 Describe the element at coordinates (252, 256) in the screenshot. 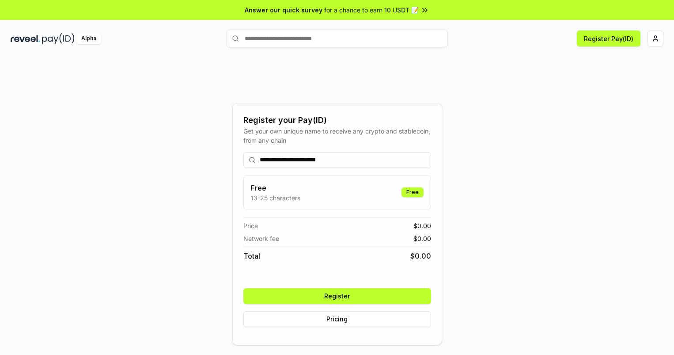

I see `span: Total` at that location.